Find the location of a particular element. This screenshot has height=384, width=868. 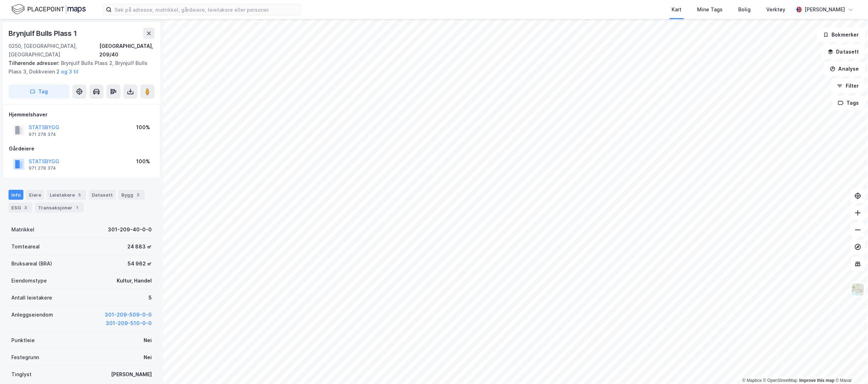

div: 54 962 ㎡ is located at coordinates (140, 264).